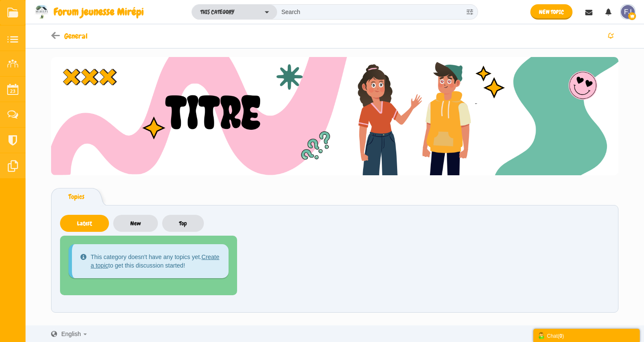 Image resolution: width=644 pixels, height=342 pixels. Describe the element at coordinates (551, 12) in the screenshot. I see `a: New Topic` at that location.